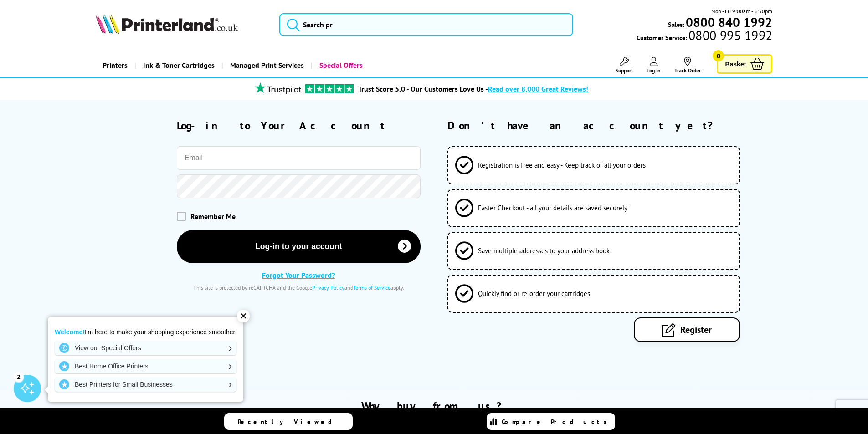  Describe the element at coordinates (556, 422) in the screenshot. I see `span: Compare Products` at that location.